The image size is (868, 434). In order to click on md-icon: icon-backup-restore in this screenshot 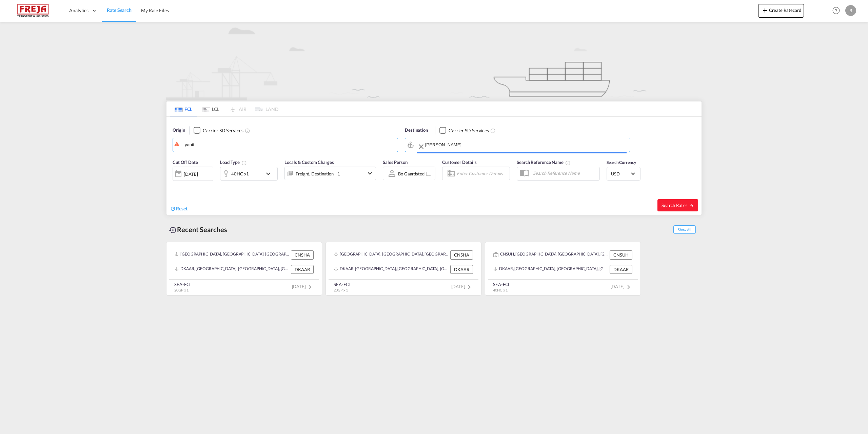, I will do `click(173, 230)`.